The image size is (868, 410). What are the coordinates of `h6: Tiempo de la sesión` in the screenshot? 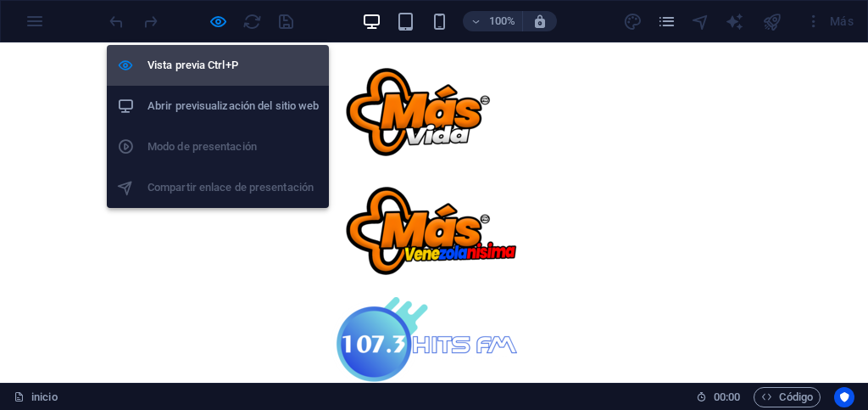 It's located at (718, 397).